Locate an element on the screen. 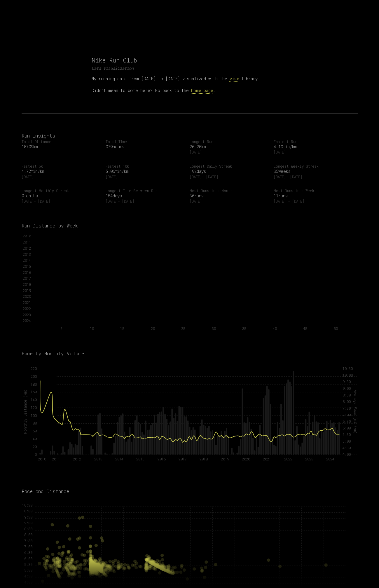 This screenshot has width=379, height=588. span: 36 runs is located at coordinates (229, 196).